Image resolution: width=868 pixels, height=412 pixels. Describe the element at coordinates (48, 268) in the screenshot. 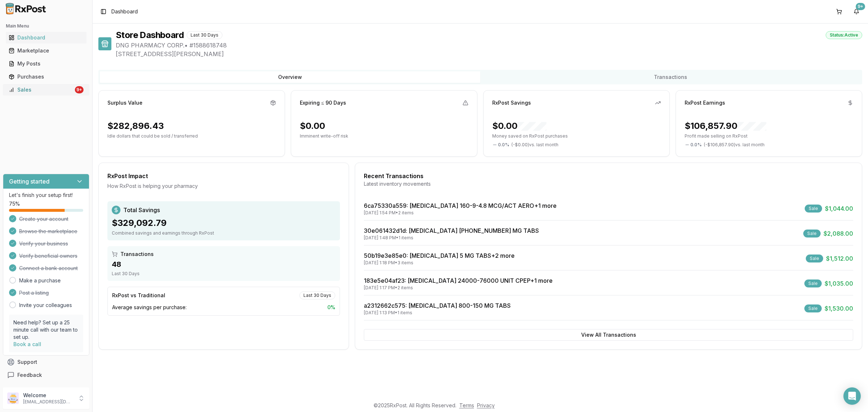

I see `span: Connect a bank account` at that location.